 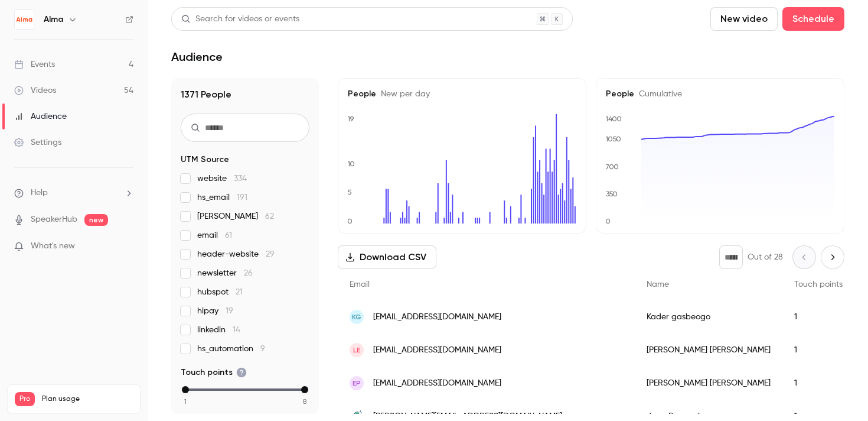 I want to click on span: 9, so click(x=263, y=349).